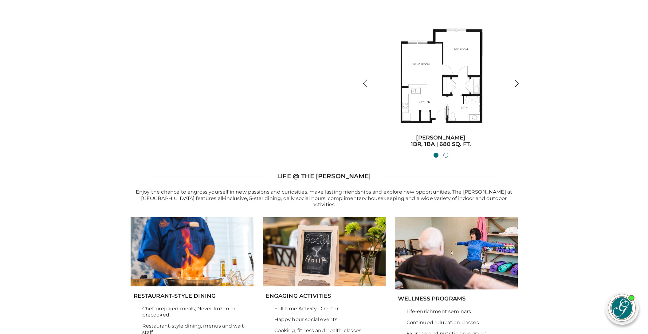 Image resolution: width=648 pixels, height=334 pixels. Describe the element at coordinates (328, 322) in the screenshot. I see `li: Happy hour social events` at that location.